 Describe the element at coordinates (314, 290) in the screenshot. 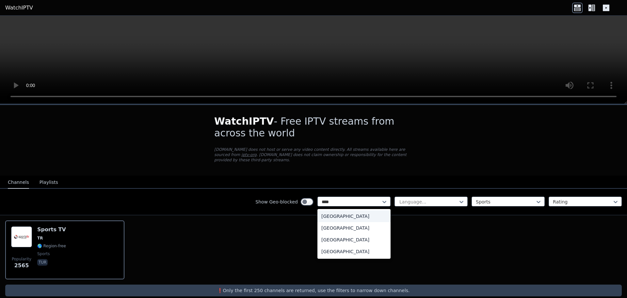

I see `p: ❗️Only the first 250 channels are returned, use the filters to narrow down channels.` at that location.